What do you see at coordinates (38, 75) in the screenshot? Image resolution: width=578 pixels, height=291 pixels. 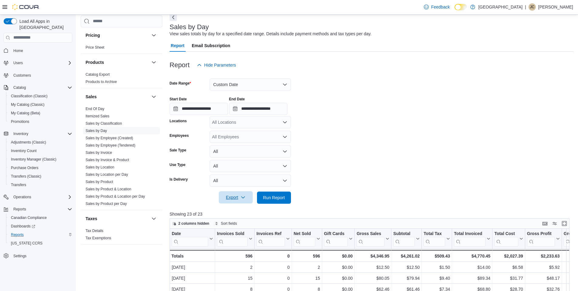 I see `button: Customers` at bounding box center [38, 75].